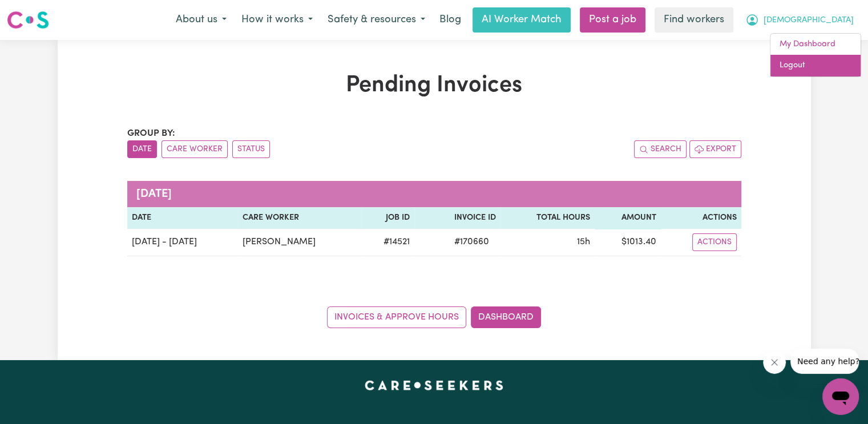 The width and height of the screenshot is (868, 424). I want to click on span: # 170660, so click(471, 242).